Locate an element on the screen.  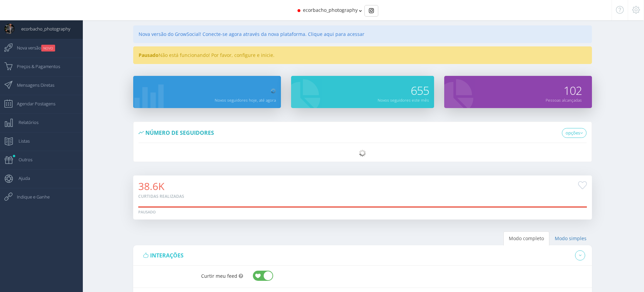
div: Pausado is located at coordinates (147, 212).